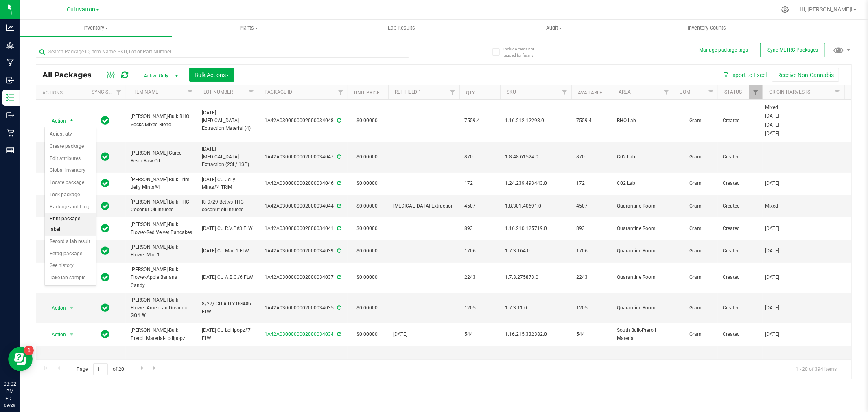 This screenshot has height=412, width=868. Describe the element at coordinates (741, 307) in the screenshot. I see `span: Created` at that location.